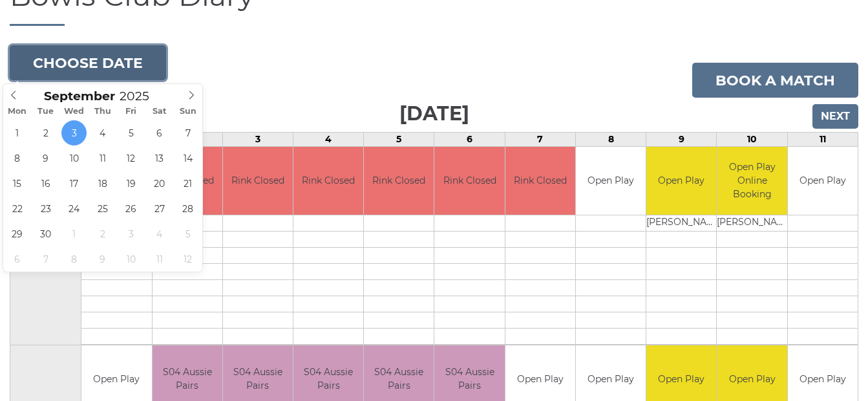 The width and height of the screenshot is (868, 401). I want to click on span: September 10, 2025, so click(74, 158).